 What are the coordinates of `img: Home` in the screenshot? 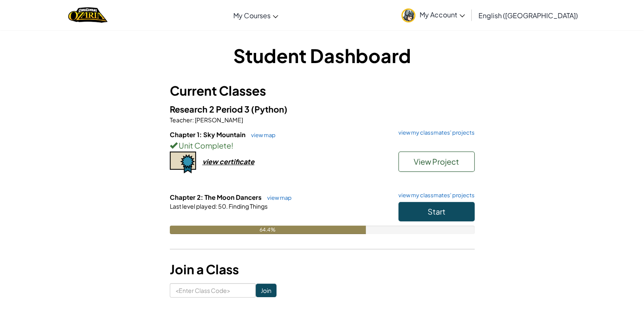 It's located at (87, 15).